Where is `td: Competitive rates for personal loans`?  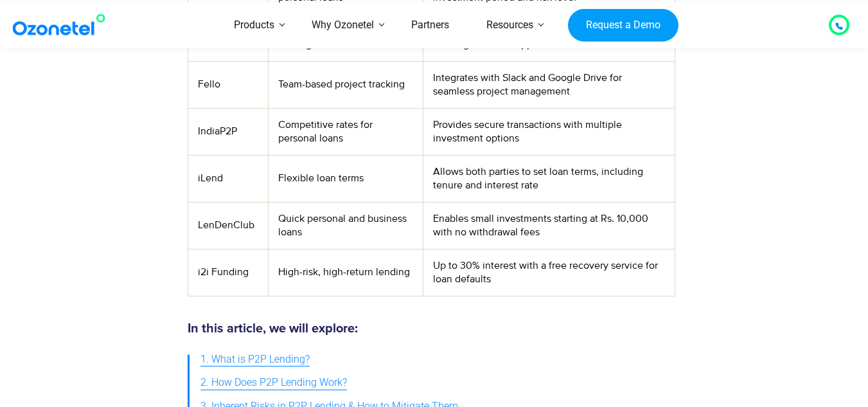
td: Competitive rates for personal loans is located at coordinates (345, 131).